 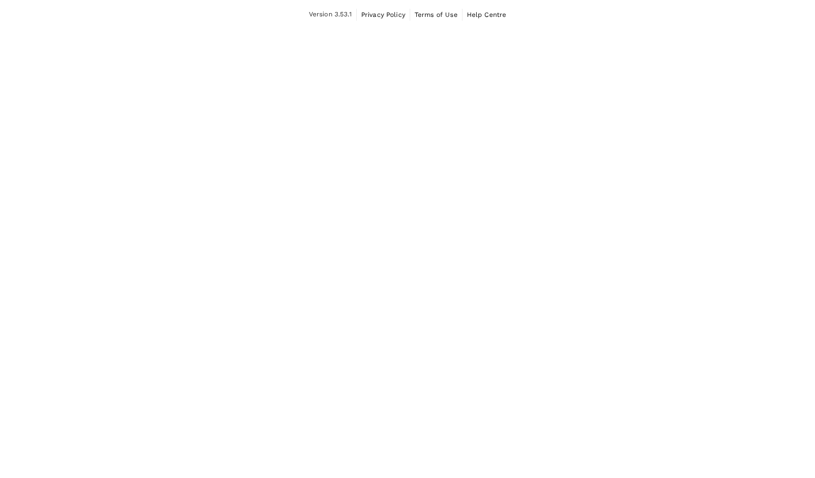 What do you see at coordinates (487, 15) in the screenshot?
I see `a: Help Centre` at bounding box center [487, 15].